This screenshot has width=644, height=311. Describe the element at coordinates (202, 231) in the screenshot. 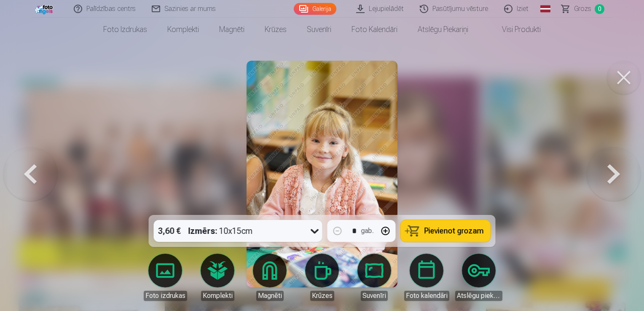

I see `strong: Izmērs :` at that location.